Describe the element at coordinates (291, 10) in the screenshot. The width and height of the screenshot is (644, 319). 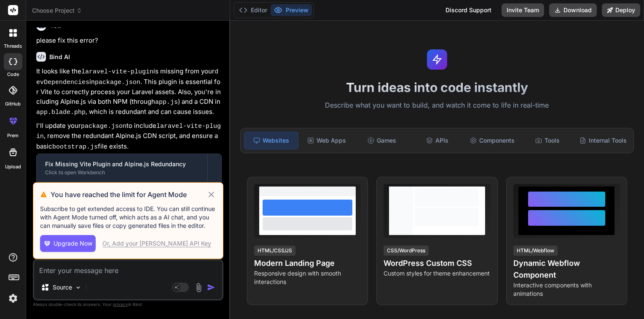
I see `button: Preview` at that location.